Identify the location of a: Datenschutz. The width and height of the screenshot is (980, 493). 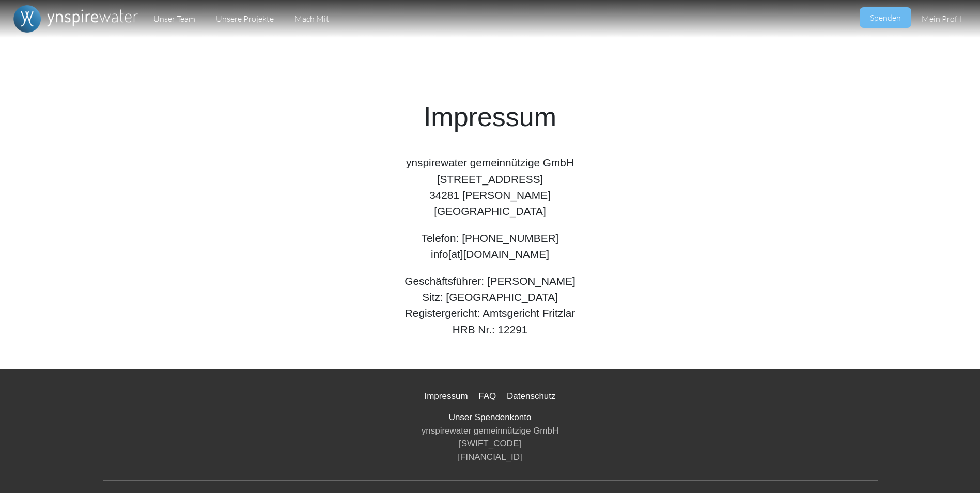
(531, 396).